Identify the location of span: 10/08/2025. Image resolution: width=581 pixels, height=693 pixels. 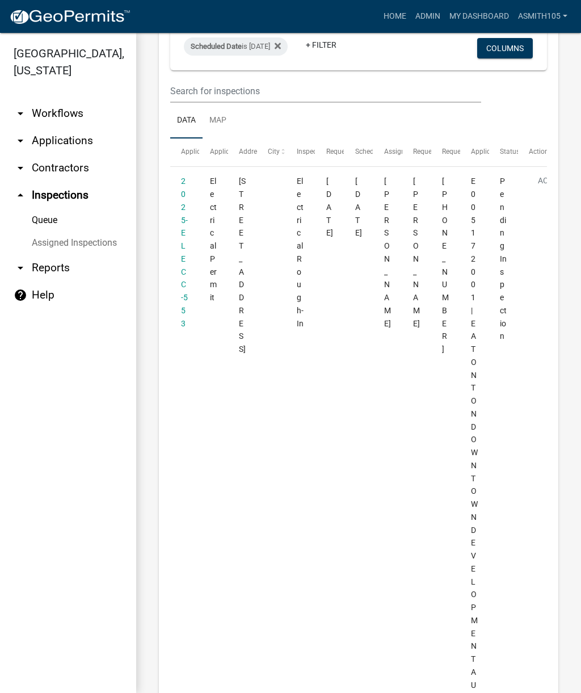
(330, 206).